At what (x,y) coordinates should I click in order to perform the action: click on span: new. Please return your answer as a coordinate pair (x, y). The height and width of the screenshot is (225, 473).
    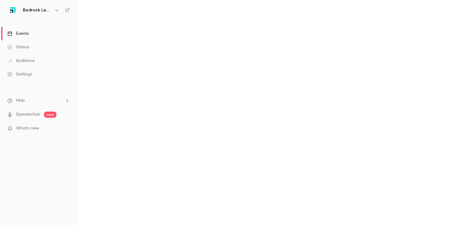
    Looking at the image, I should click on (50, 115).